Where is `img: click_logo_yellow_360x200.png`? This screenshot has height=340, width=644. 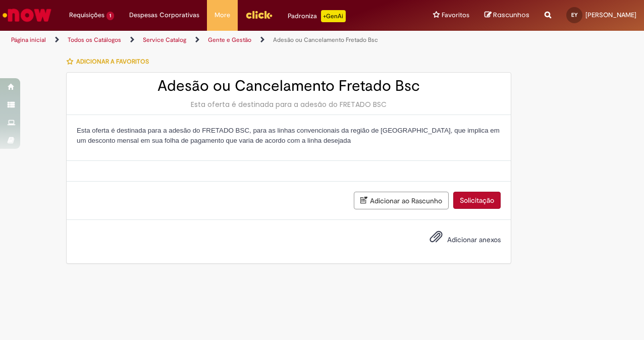
img: click_logo_yellow_360x200.png is located at coordinates (259, 15).